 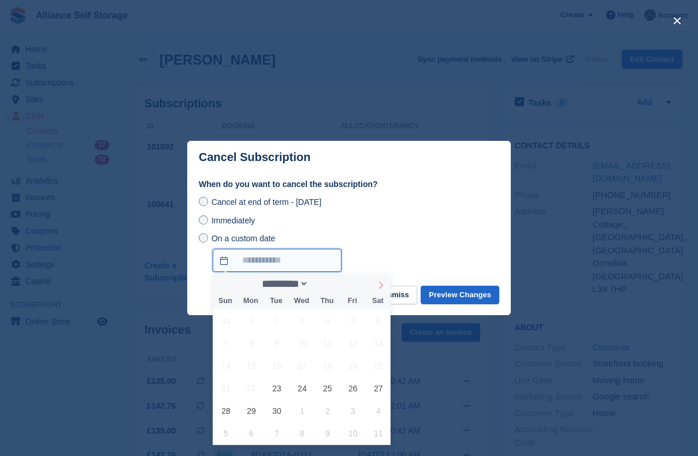 What do you see at coordinates (302, 411) in the screenshot?
I see `span: October 1, 2025` at bounding box center [302, 411].